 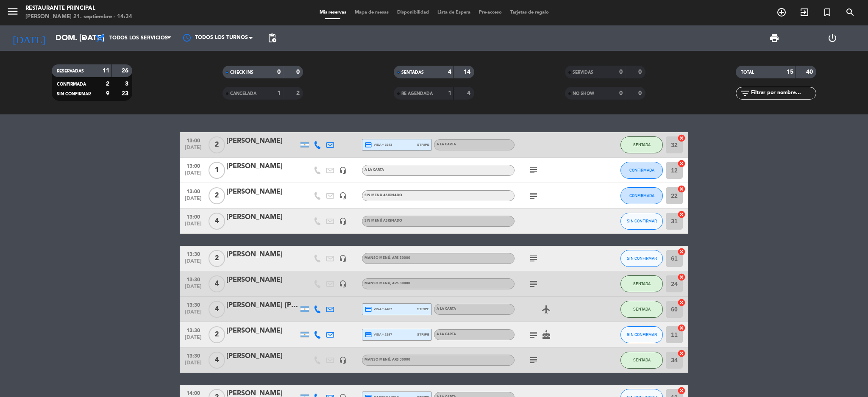 I want to click on i: exit_to_app, so click(x=804, y=12).